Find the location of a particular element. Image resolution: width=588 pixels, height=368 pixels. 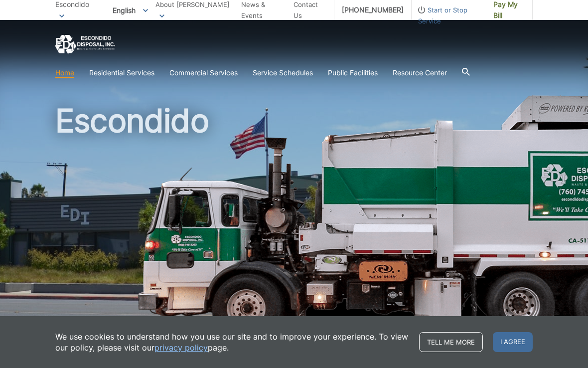

a: Resource Center is located at coordinates (420, 73).